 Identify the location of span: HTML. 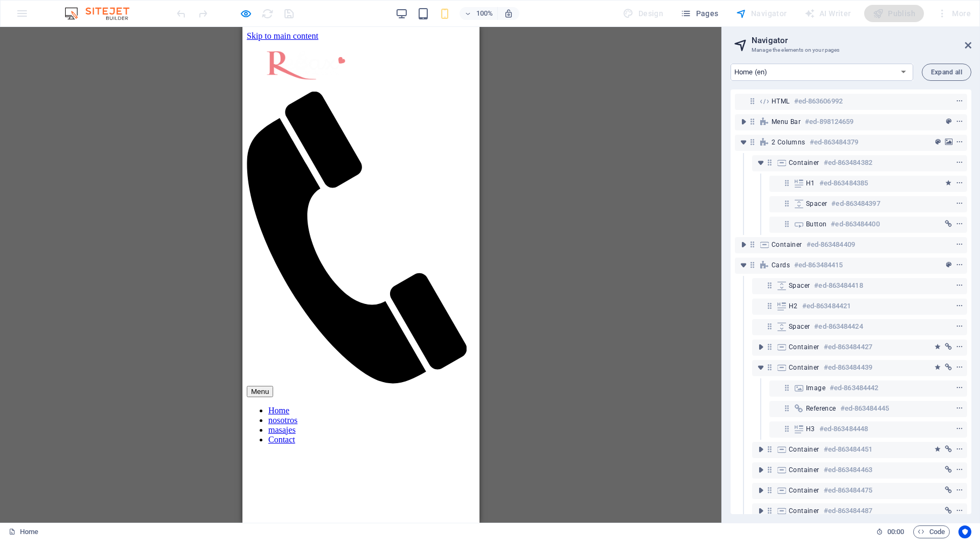
(780, 101).